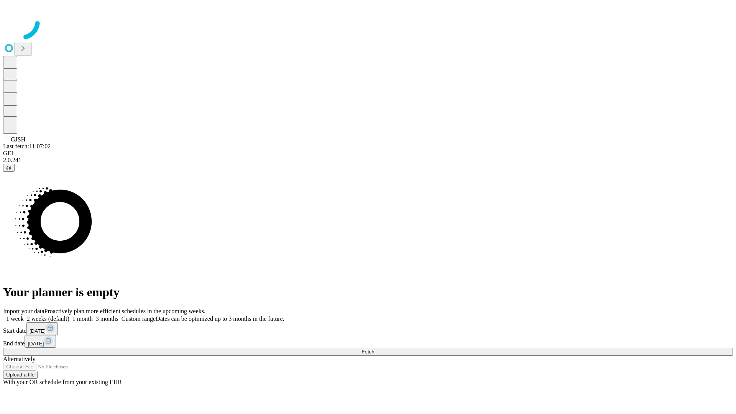  What do you see at coordinates (138, 318) in the screenshot?
I see `span: Custom range` at bounding box center [138, 318].